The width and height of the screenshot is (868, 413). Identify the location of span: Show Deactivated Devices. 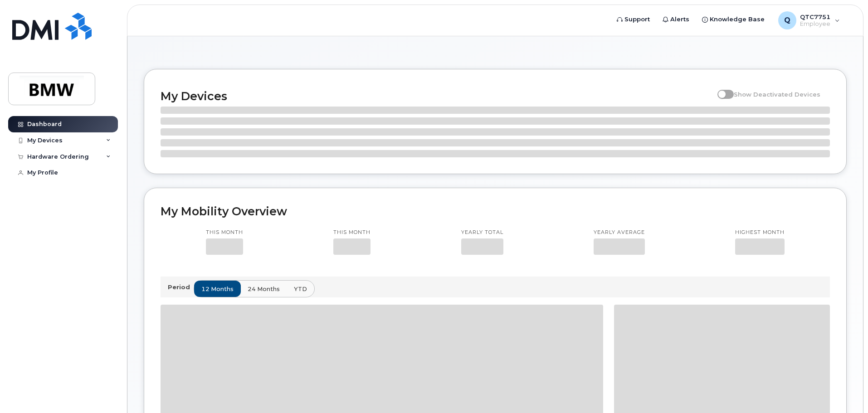
(777, 94).